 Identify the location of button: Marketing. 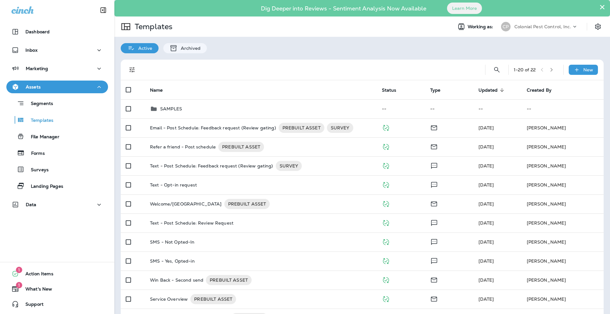
(57, 69).